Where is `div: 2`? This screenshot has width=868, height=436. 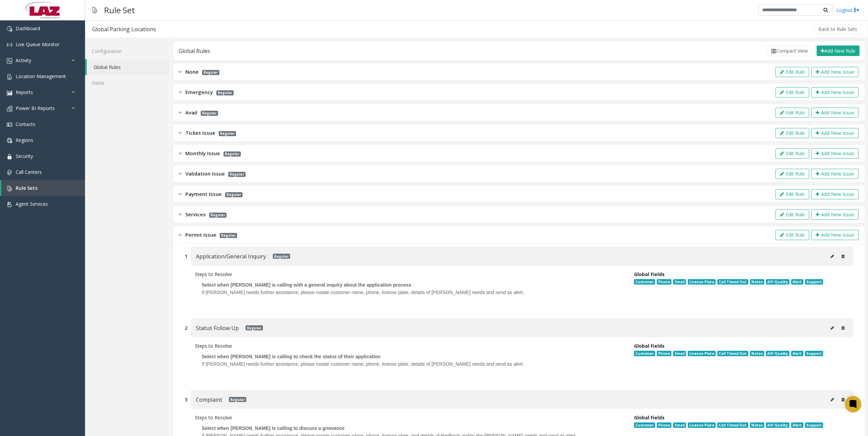 div: 2 is located at coordinates (186, 328).